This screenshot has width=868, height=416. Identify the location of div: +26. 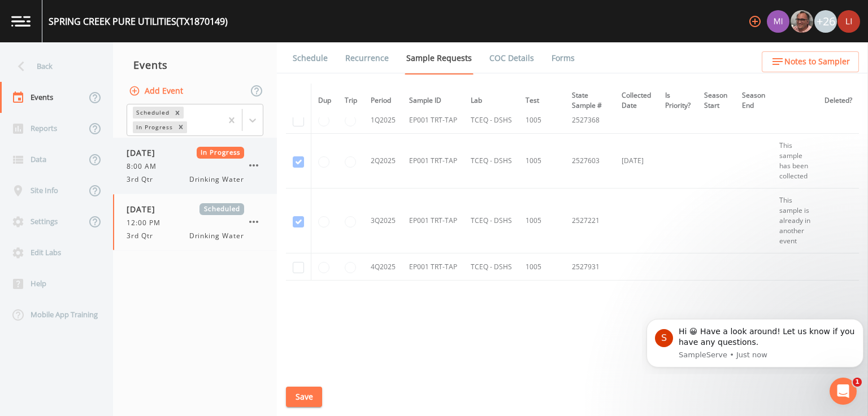
(826, 21).